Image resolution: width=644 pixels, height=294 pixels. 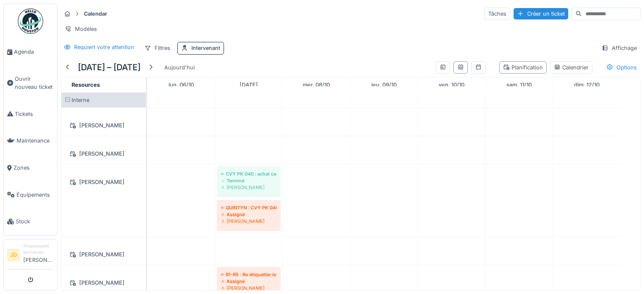 I want to click on div: CVY PK 040 : achat capteur capacitif IFM, so click(x=248, y=174).